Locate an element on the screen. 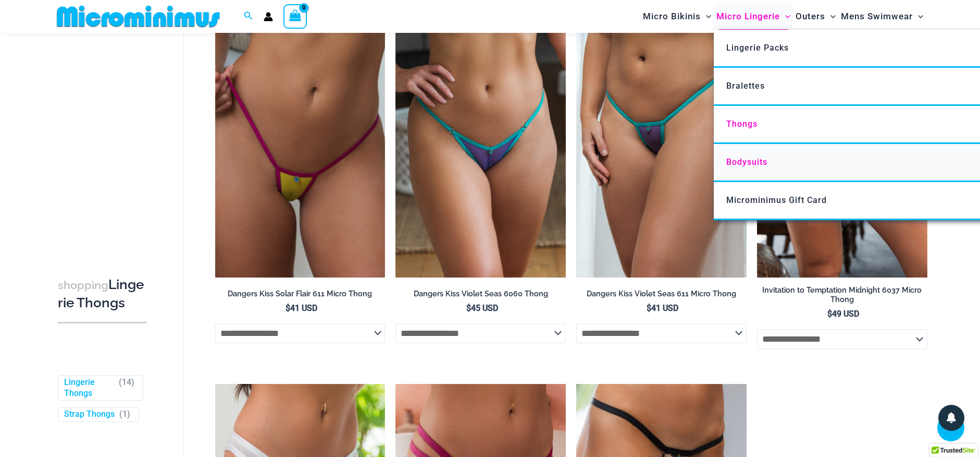 Image resolution: width=980 pixels, height=457 pixels. a: Lingerie Thongs is located at coordinates (89, 388).